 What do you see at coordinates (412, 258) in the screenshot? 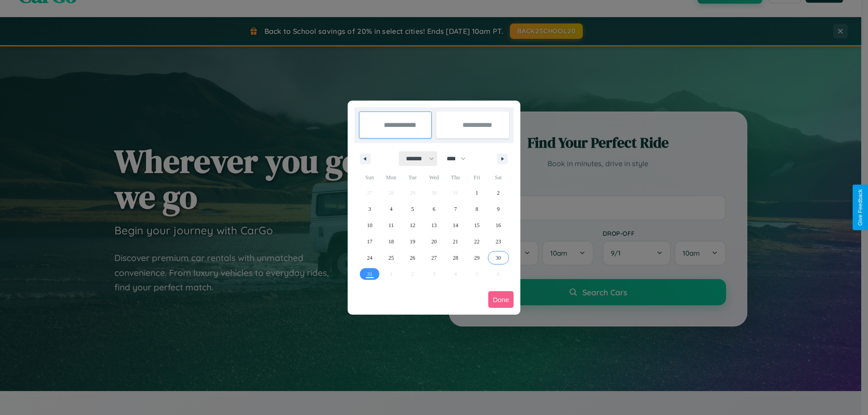
I see `button: 26` at bounding box center [412, 258].